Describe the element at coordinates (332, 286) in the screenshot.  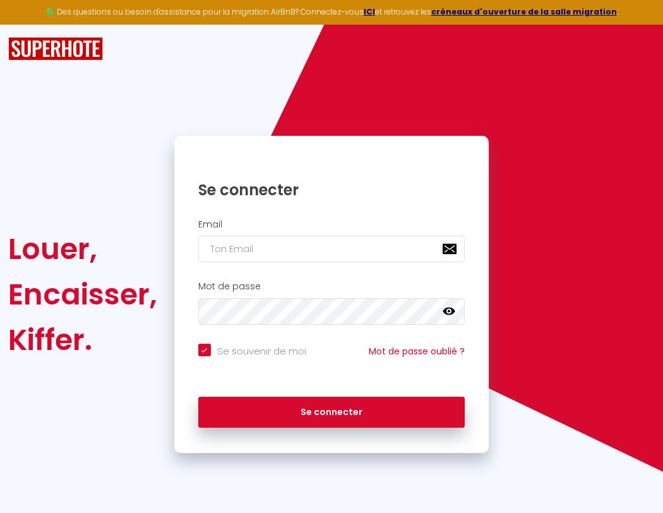
I see `h2: Mot de passe` at that location.